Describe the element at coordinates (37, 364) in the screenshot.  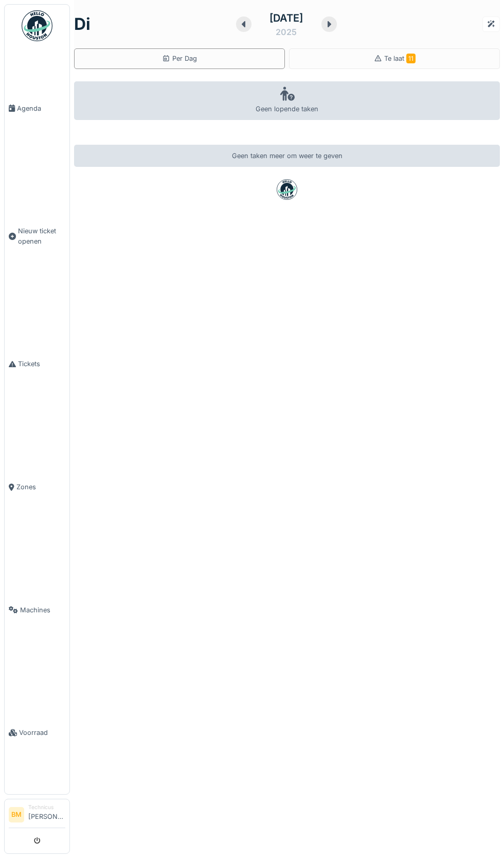
I see `a: Tickets` at that location.